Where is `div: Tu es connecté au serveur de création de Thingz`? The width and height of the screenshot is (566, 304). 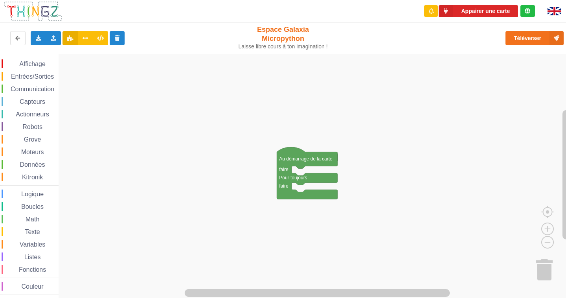 div: Tu es connecté au serveur de création de Thingz is located at coordinates (528, 11).